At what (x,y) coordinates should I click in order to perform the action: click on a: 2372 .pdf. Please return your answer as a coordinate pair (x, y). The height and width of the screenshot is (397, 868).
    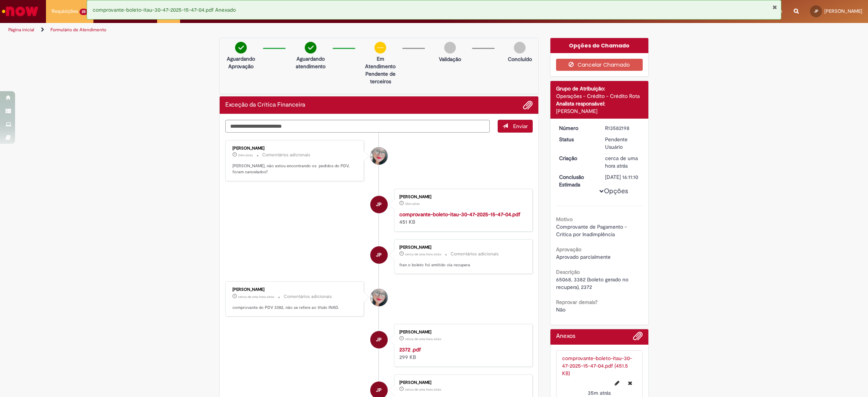
    Looking at the image, I should click on (410, 349).